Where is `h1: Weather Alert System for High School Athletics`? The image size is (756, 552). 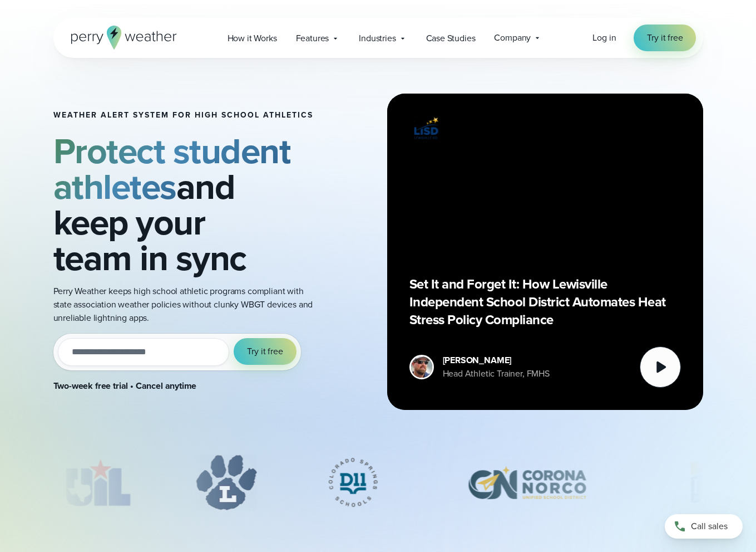 h1: Weather Alert System for High School Athletics is located at coordinates (183, 115).